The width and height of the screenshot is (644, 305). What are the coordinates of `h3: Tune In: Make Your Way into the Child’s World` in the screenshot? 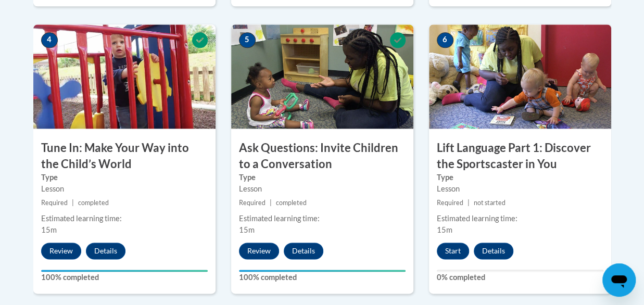 It's located at (124, 156).